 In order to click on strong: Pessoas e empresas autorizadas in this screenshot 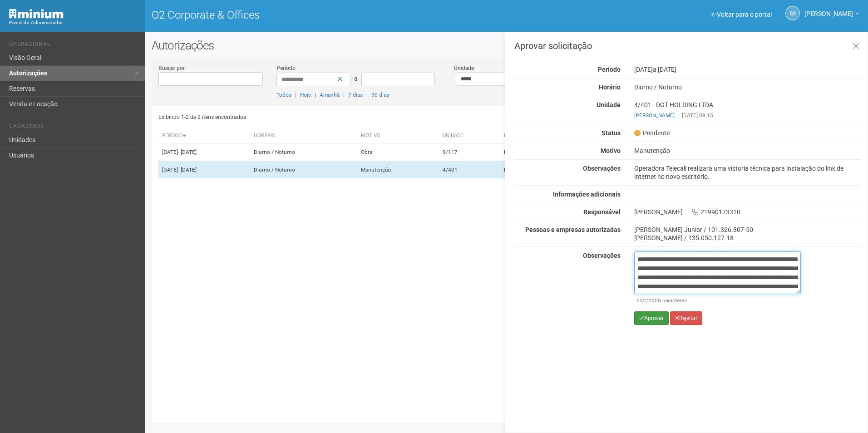, I will do `click(573, 230)`.